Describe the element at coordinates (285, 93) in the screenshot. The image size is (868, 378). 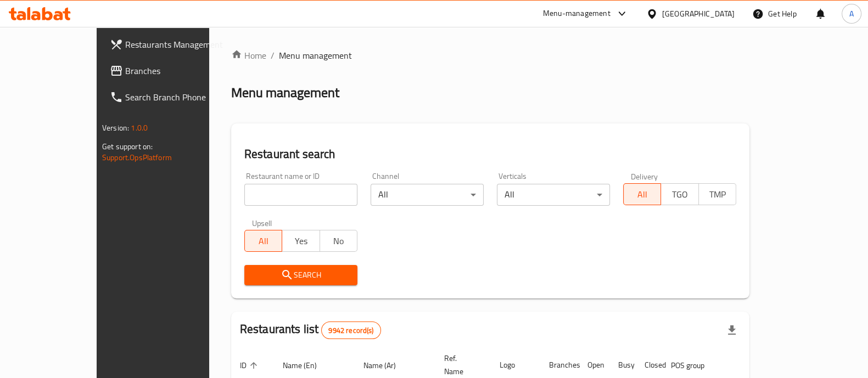
I see `h2: Menu management` at that location.